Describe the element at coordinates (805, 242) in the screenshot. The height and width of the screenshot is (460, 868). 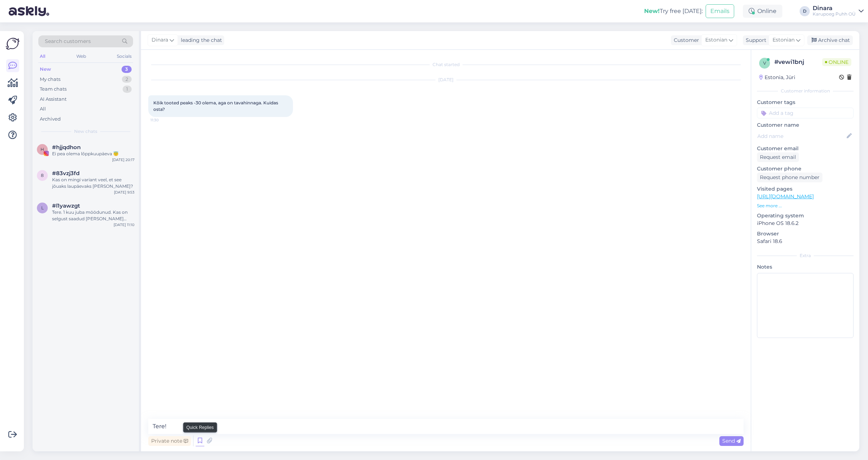
I see `p: Safari 18.6` at that location.